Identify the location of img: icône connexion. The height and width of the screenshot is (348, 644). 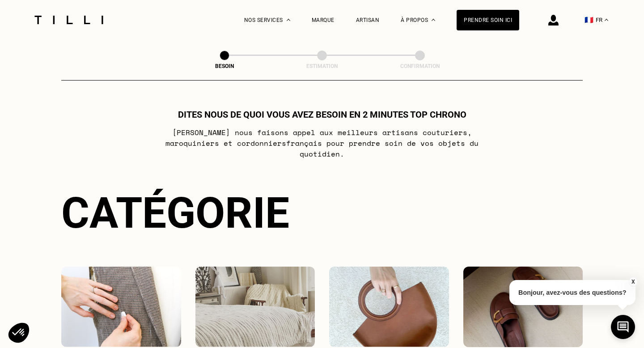
(553, 20).